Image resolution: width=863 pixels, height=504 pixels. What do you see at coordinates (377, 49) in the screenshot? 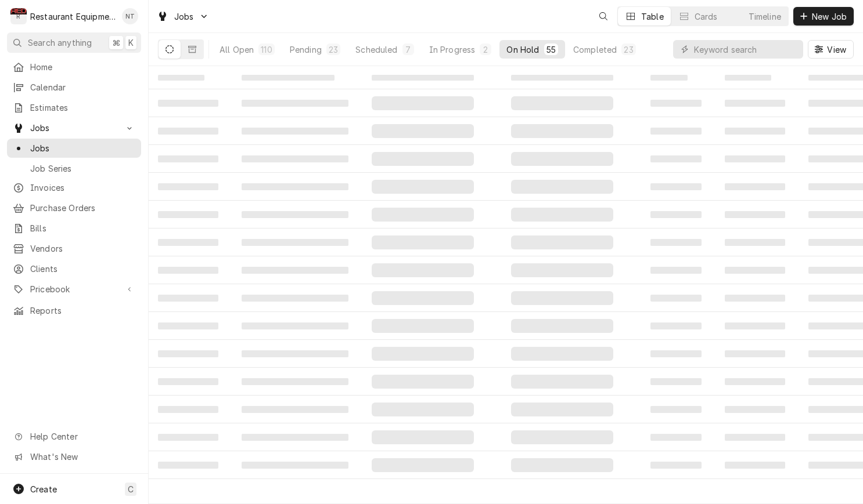
I see `div: Scheduled` at bounding box center [377, 49].